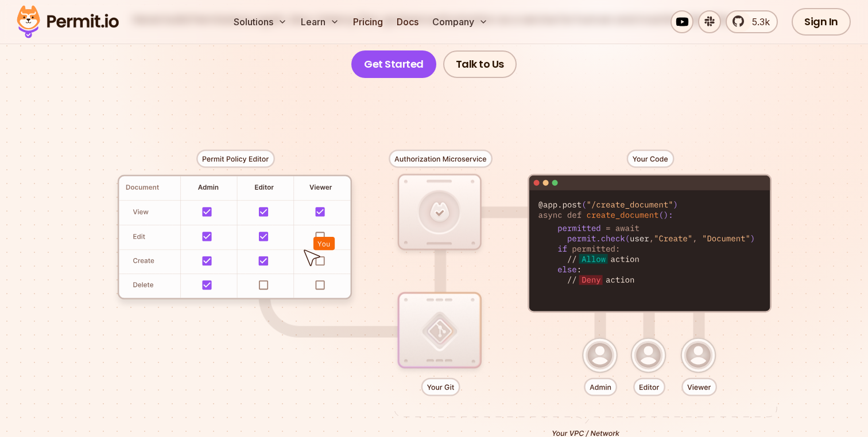 The height and width of the screenshot is (437, 868). What do you see at coordinates (260, 22) in the screenshot?
I see `button: Solutions` at bounding box center [260, 22].